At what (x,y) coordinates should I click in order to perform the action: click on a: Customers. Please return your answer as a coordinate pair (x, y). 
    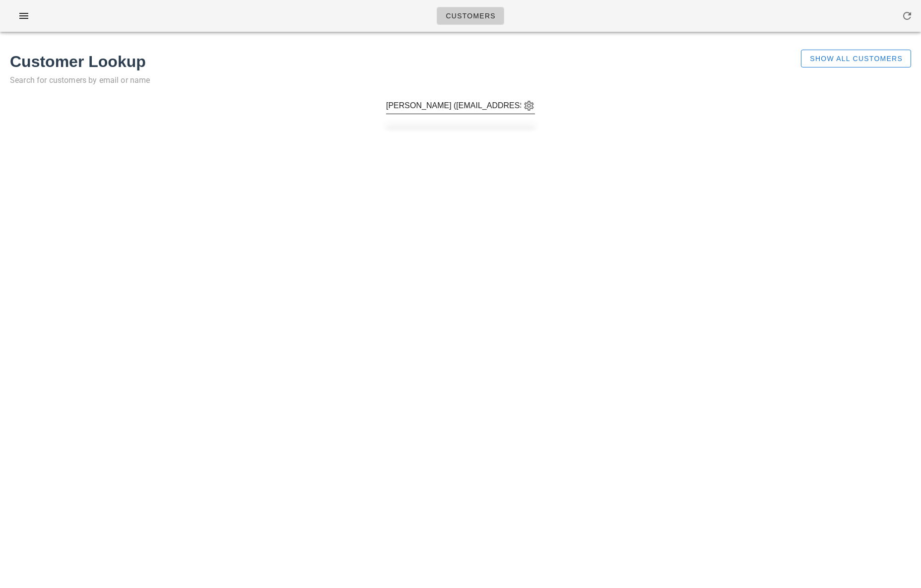
    Looking at the image, I should click on (470, 16).